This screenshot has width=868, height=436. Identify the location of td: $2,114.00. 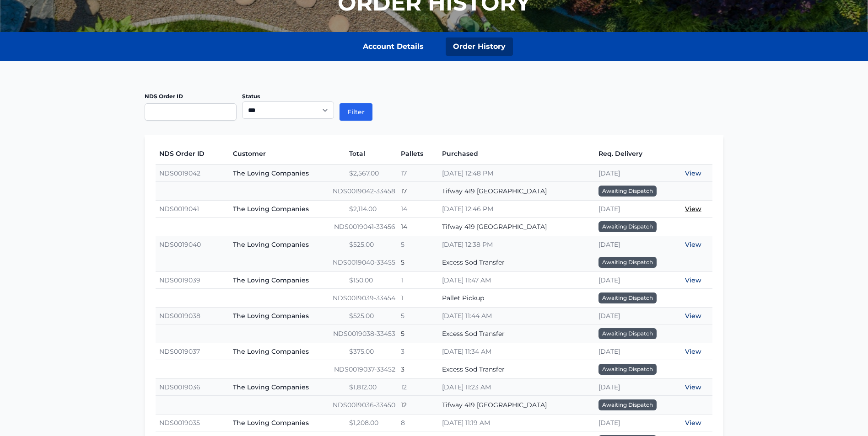
(371, 209).